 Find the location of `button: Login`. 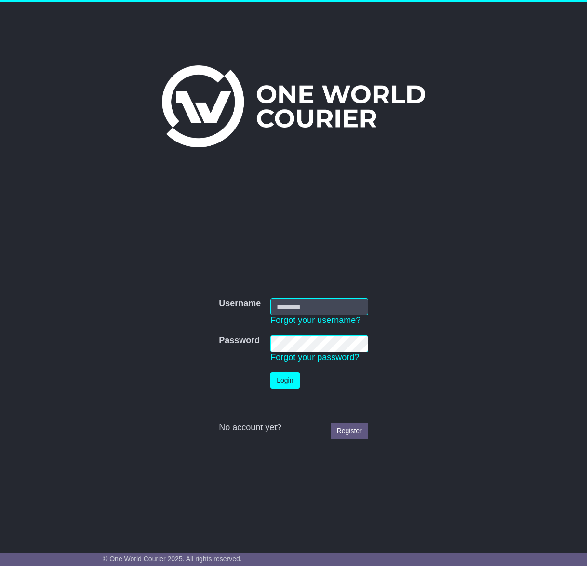

button: Login is located at coordinates (285, 381).